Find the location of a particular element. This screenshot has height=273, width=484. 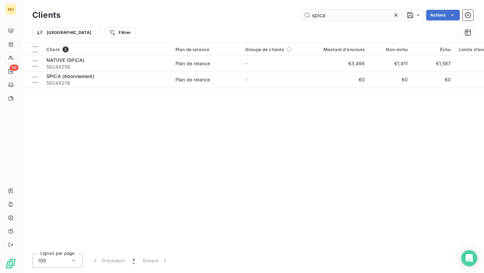

span: 58248258 is located at coordinates (107, 67).